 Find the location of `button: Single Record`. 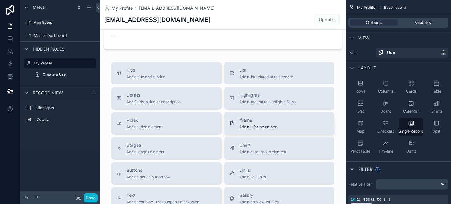

button: Single Record is located at coordinates (411, 127).